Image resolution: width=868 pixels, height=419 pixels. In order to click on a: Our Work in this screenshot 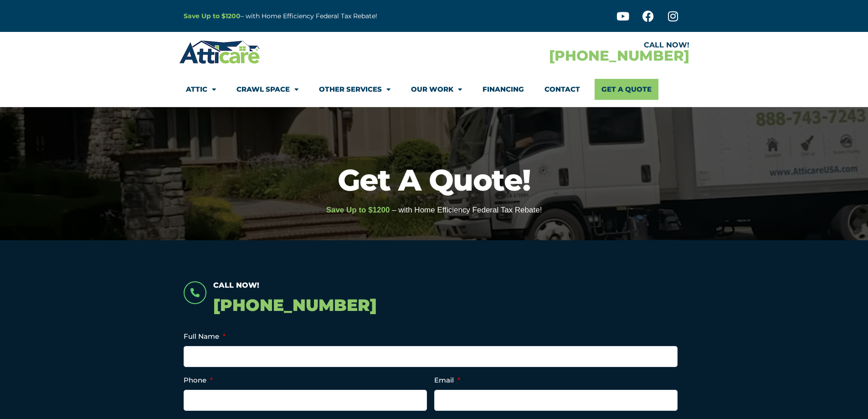, I will do `click(437, 89)`.